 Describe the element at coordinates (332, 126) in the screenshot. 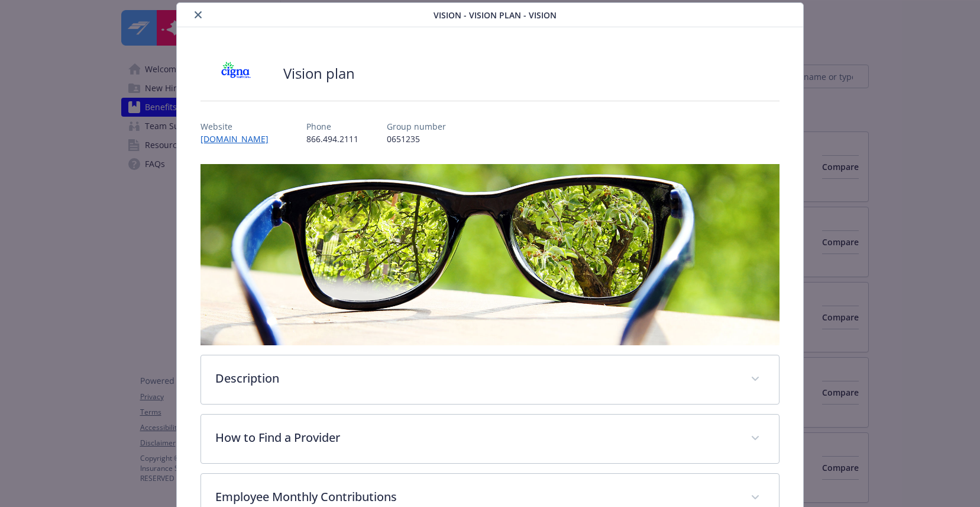

I see `p: Phone` at that location.